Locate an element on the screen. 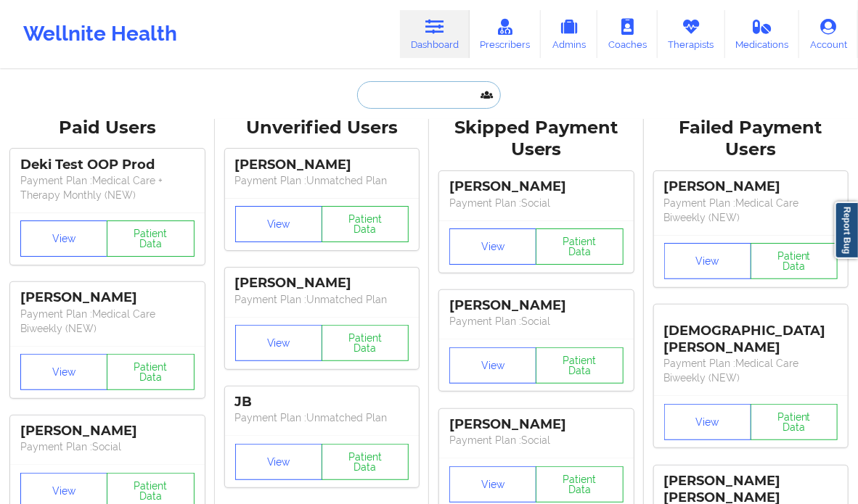 The width and height of the screenshot is (858, 504). div: Skipped Payment Users is located at coordinates (537, 140).